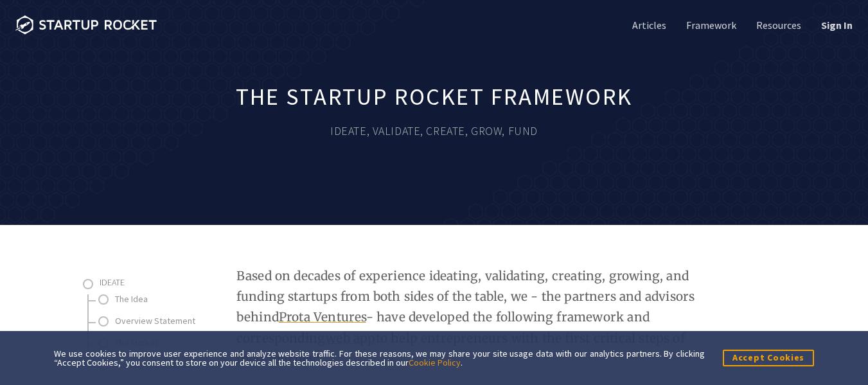 The width and height of the screenshot is (868, 385). I want to click on a: Framework, so click(710, 25).